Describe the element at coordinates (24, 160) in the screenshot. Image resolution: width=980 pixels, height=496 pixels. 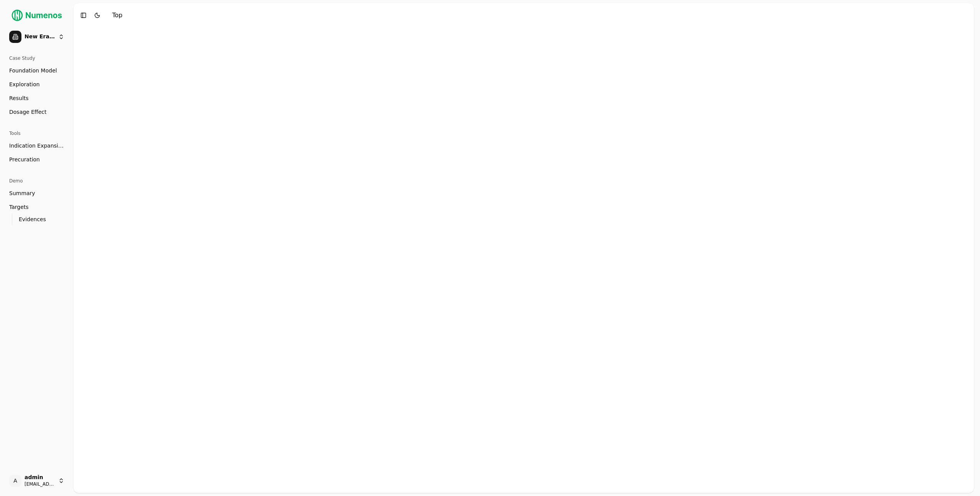
I see `span: Precuration` at that location.